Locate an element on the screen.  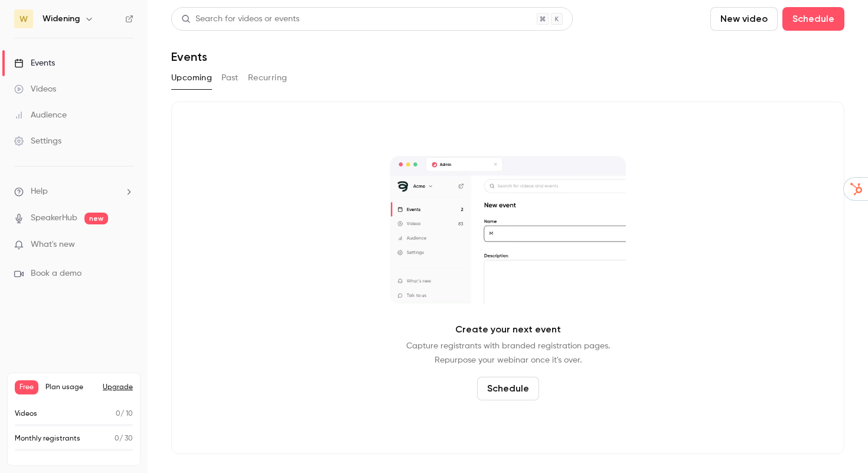
span: Plan usage is located at coordinates (70, 387).